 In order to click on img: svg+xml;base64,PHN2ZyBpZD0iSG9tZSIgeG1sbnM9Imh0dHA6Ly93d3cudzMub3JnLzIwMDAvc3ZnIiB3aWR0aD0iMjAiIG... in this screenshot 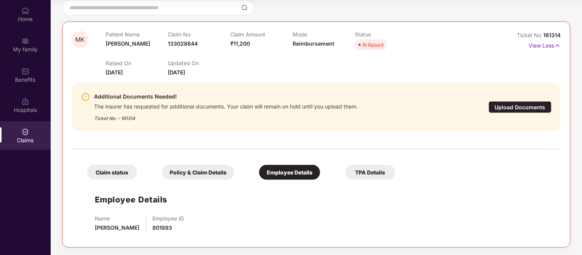, I will do `click(25, 11)`.